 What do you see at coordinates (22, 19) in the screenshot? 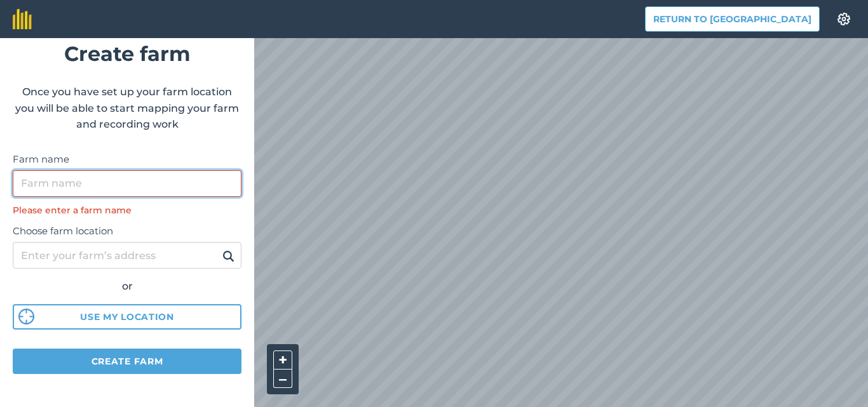
I see `img: fieldmargin Logo` at bounding box center [22, 19].